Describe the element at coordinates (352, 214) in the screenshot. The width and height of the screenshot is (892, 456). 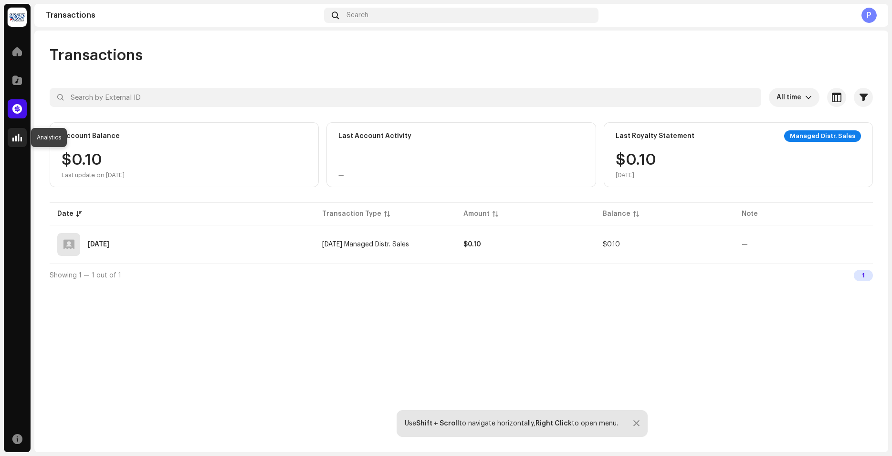
I see `div: Transaction Type` at that location.